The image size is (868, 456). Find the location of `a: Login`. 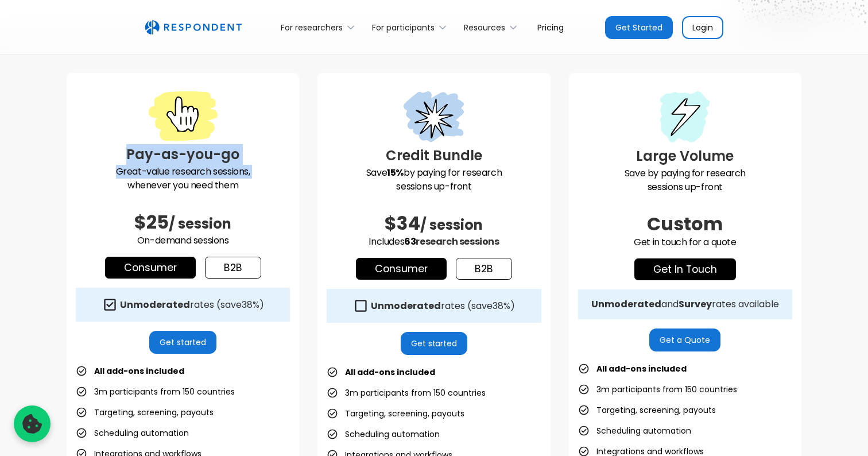

a: Login is located at coordinates (702, 28).